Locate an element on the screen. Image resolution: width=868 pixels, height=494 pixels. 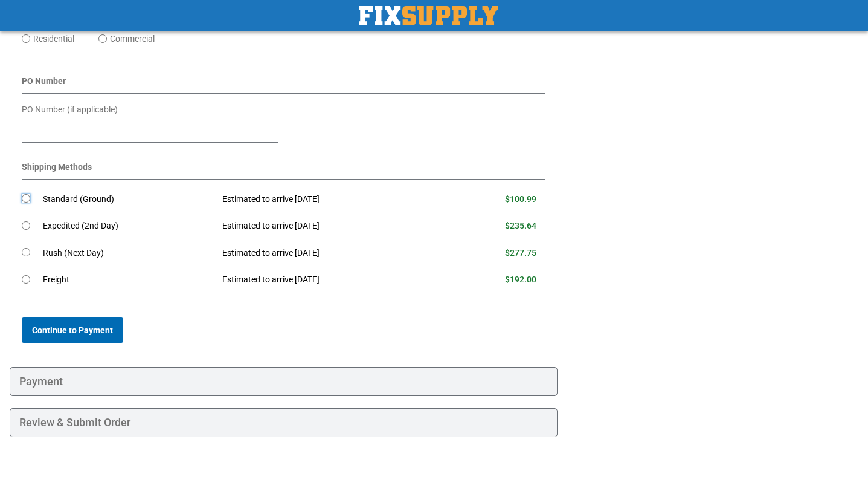
span: Continue to Payment is located at coordinates (72, 330).